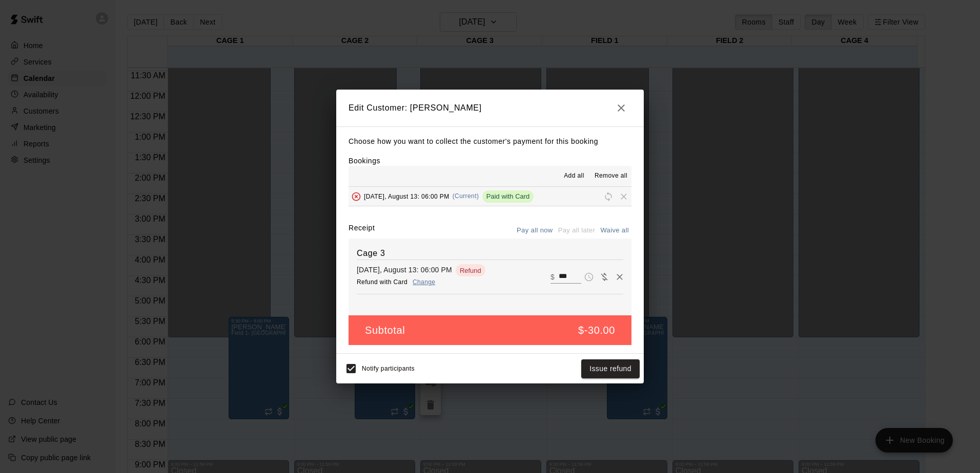 The height and width of the screenshot is (473, 980). What do you see at coordinates (619, 277) in the screenshot?
I see `button: Remove` at bounding box center [619, 277].